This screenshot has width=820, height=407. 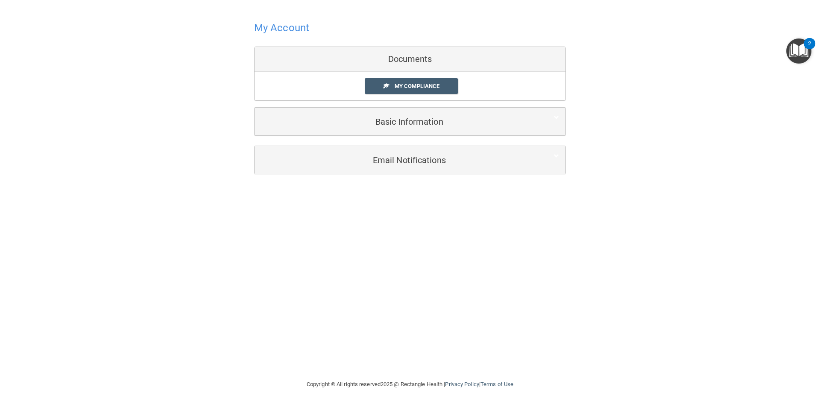 I want to click on a: Terms of Use, so click(x=497, y=384).